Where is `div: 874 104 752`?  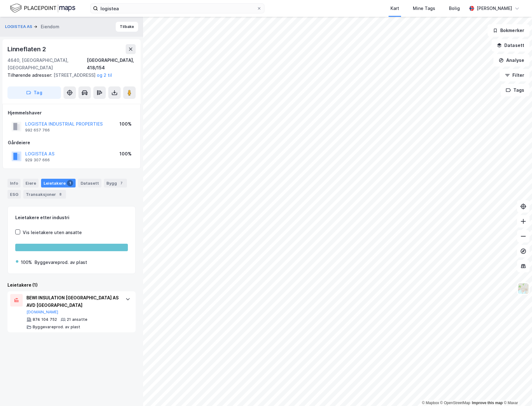
div: 874 104 752 is located at coordinates (45, 319).